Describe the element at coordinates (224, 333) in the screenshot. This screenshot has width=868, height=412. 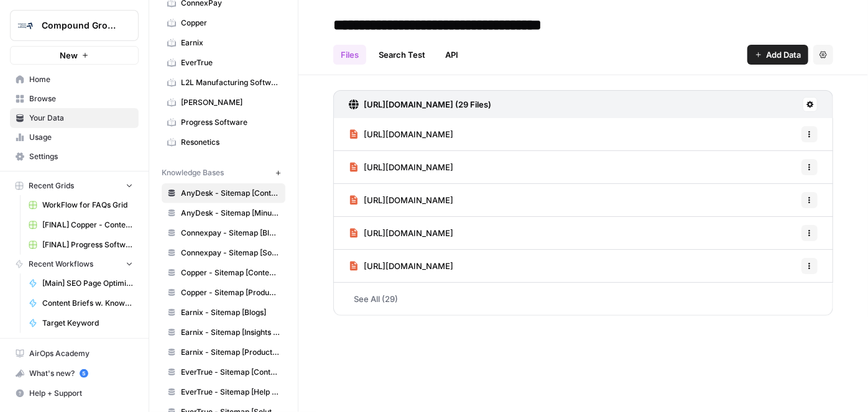
I see `a: Earnix - Sitemap [Insights Center - Brochures, Webinars, Videos, Infographics, Case Studies]` at that location.